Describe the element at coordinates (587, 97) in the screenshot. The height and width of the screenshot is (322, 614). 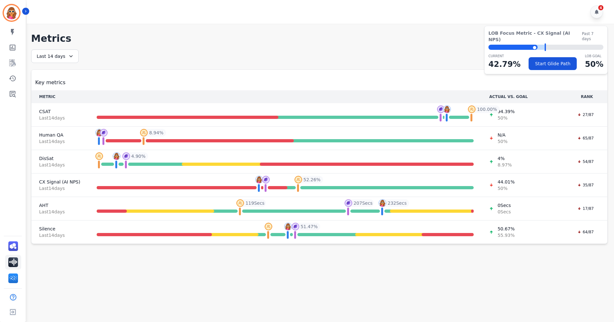
I see `th: RANK` at that location.